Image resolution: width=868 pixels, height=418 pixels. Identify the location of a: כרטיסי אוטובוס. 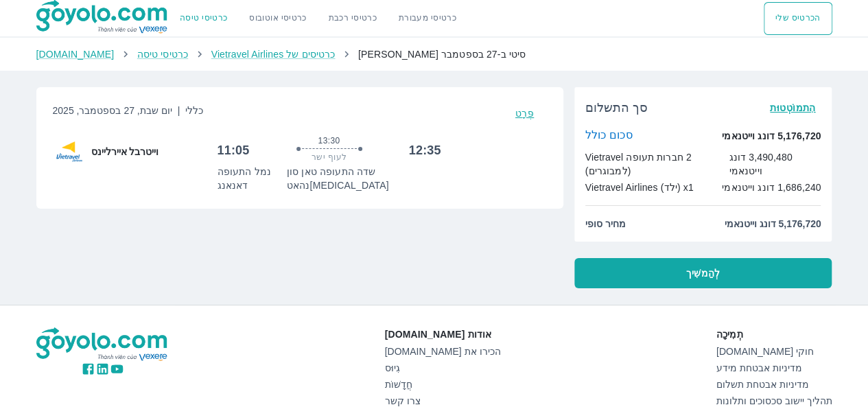
(277, 18).